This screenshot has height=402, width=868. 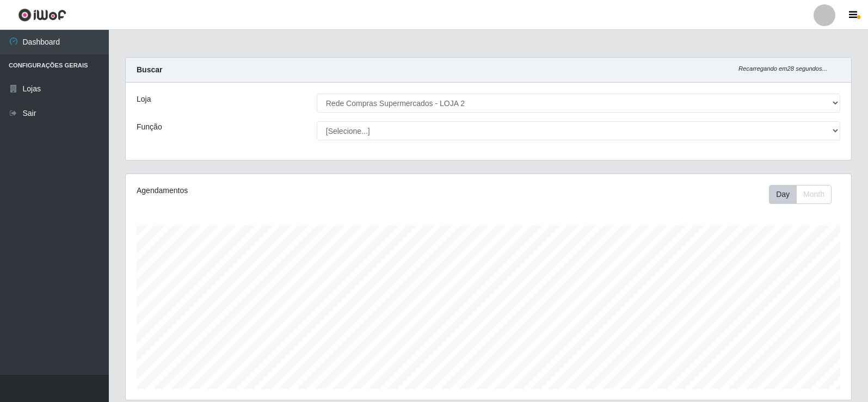 I want to click on strong: Buscar, so click(x=149, y=70).